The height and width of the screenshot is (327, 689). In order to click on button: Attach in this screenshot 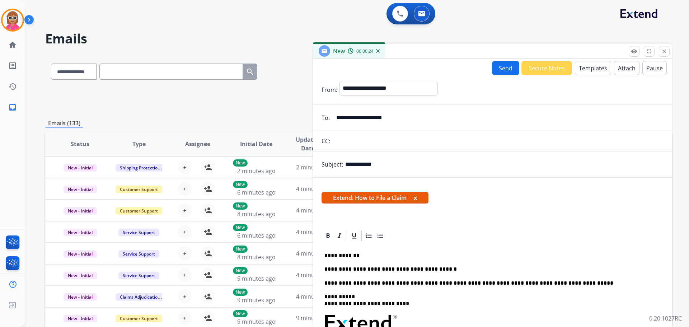, I will do `click(627, 68)`.